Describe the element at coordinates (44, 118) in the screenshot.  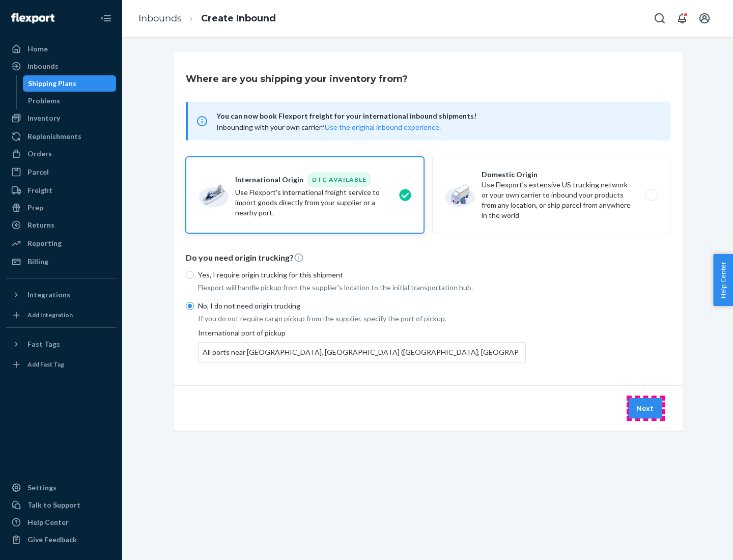
I see `div: Inventory` at that location.